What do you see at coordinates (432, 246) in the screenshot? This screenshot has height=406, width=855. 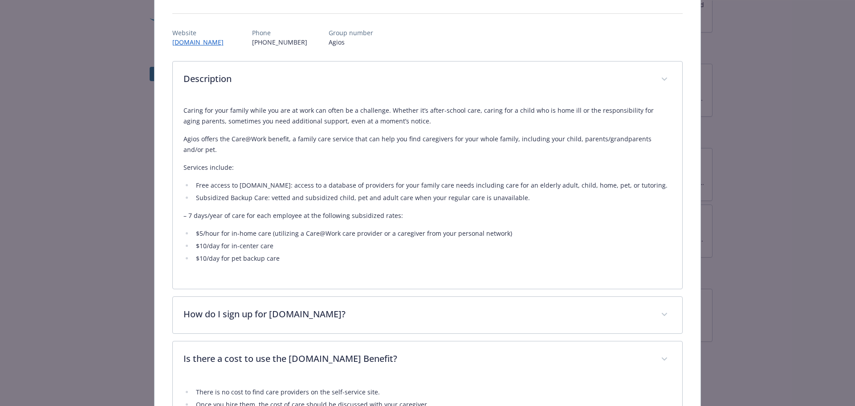 I see `li: $10/day for in-center care` at bounding box center [432, 246].